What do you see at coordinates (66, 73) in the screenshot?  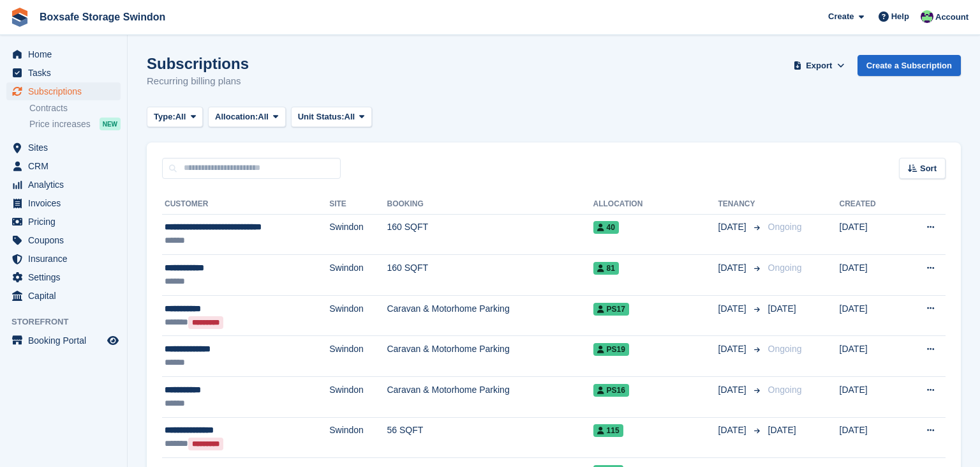 I see `span: Tasks` at bounding box center [66, 73].